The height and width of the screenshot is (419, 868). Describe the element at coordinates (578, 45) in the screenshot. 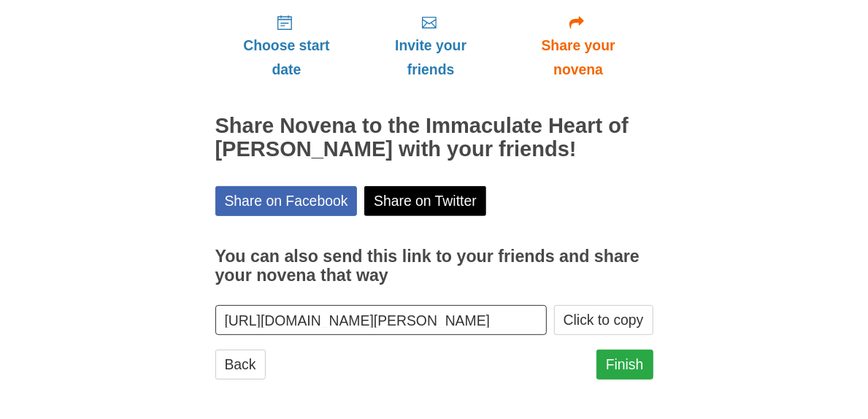

I see `a: Share your novena` at that location.